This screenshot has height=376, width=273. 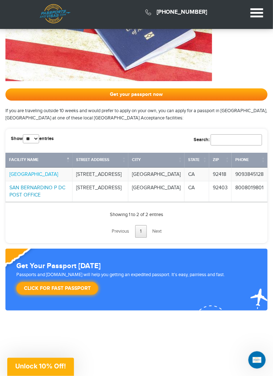 What do you see at coordinates (141, 231) in the screenshot?
I see `a: 1` at bounding box center [141, 231].